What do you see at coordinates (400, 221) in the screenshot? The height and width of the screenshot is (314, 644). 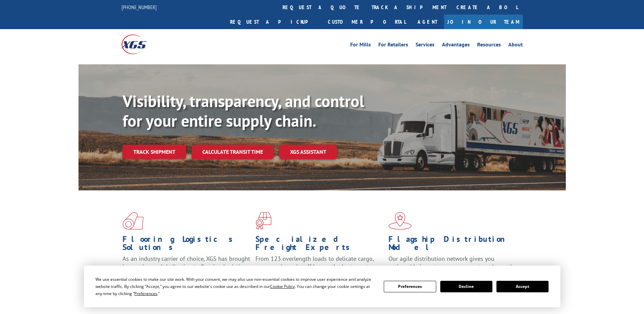 I see `img: xgs-icon-flagship-distribution-model-red` at bounding box center [400, 221].